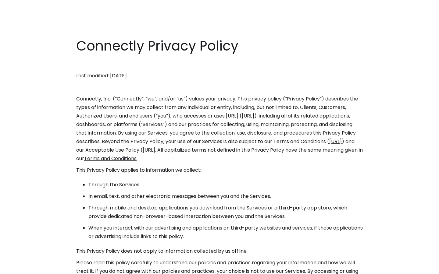  I want to click on p: Connectly, Inc. (“Connectly”, “we”, and/or “us”) values your privacy. This privacy policy (“Priva..., so click(219, 129).